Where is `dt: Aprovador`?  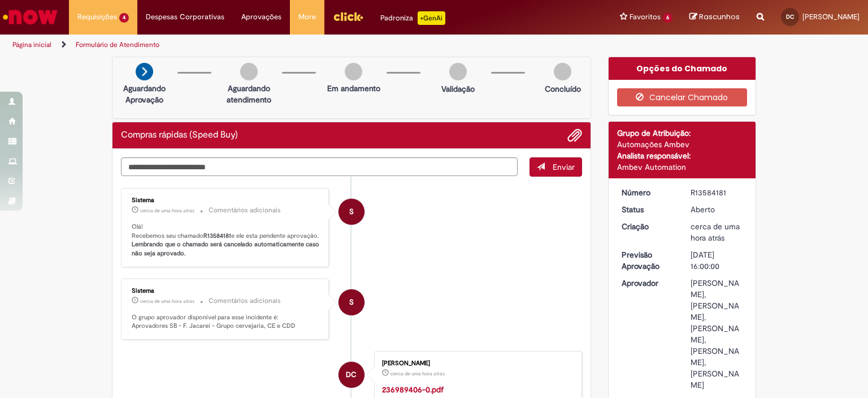
dt: Aprovador is located at coordinates (648, 282).